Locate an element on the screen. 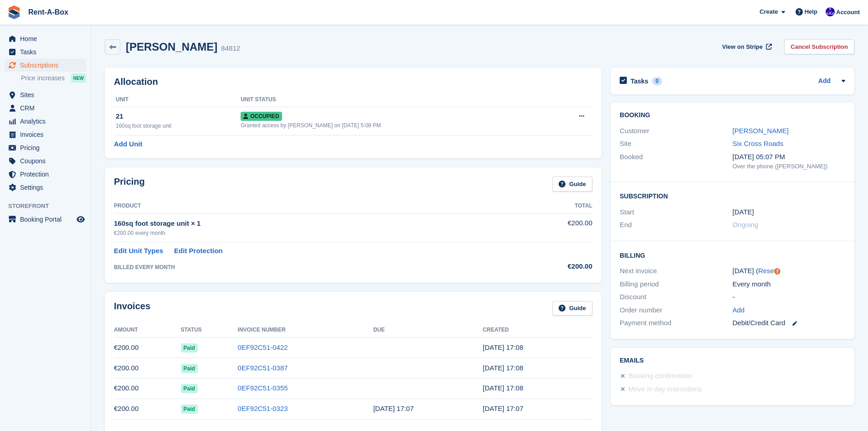 The width and height of the screenshot is (868, 431). span: Help is located at coordinates (811, 12).